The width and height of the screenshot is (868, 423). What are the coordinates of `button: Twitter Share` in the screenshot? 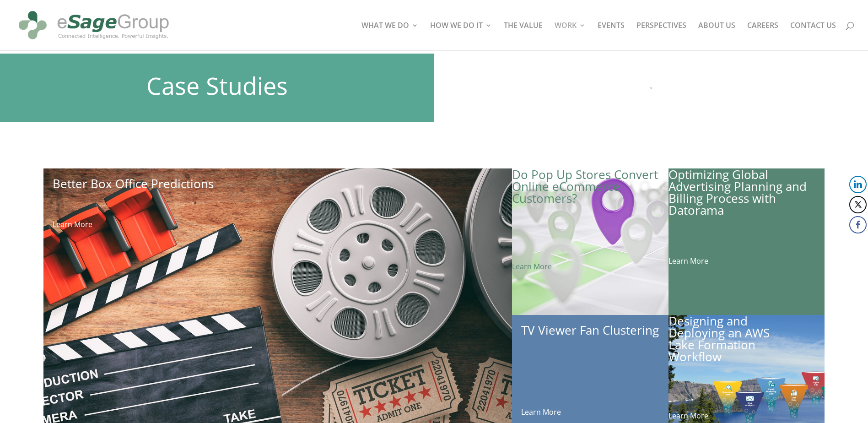 It's located at (858, 205).